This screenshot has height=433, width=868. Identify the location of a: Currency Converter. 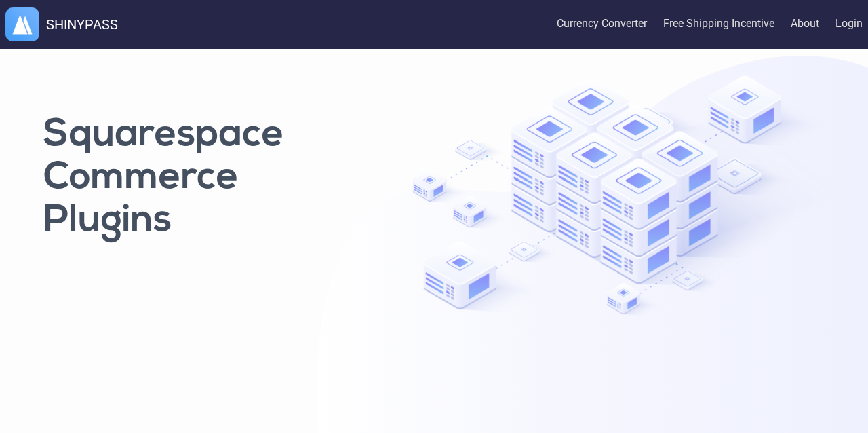
(602, 25).